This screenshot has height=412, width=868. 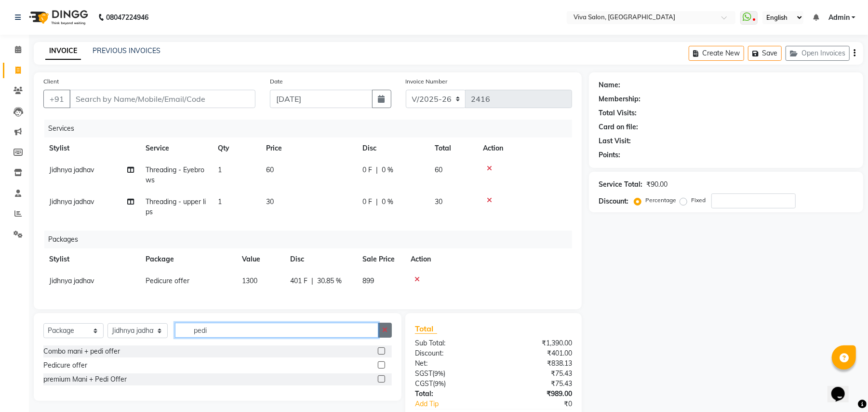 What do you see at coordinates (381, 259) in the screenshot?
I see `th: Sale Price` at bounding box center [381, 259].